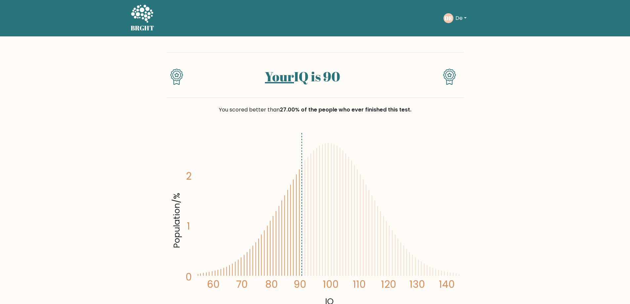 Image resolution: width=630 pixels, height=304 pixels. What do you see at coordinates (242, 284) in the screenshot?
I see `tspan: 70` at bounding box center [242, 284].